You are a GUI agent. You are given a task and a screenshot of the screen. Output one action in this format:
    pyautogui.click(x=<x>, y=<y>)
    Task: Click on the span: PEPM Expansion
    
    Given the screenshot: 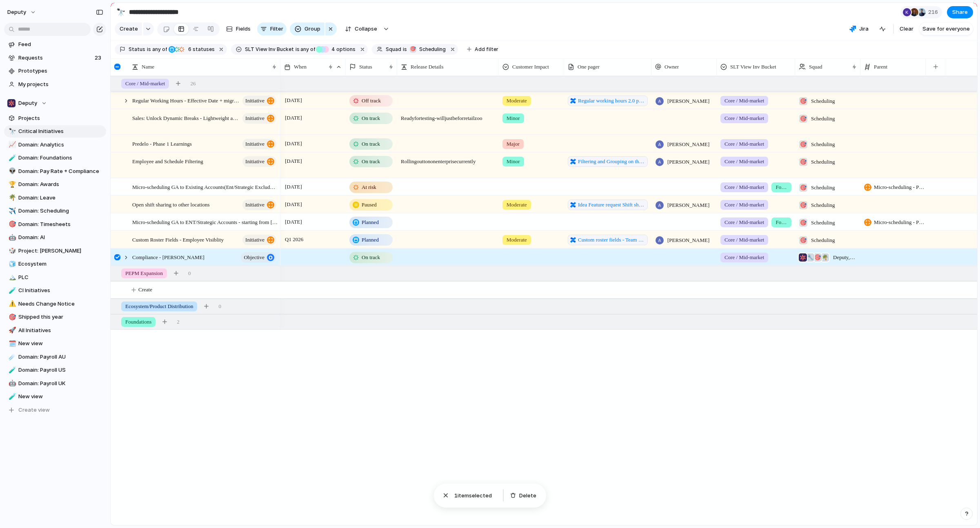 What is the action you would take?
    pyautogui.click(x=144, y=274)
    